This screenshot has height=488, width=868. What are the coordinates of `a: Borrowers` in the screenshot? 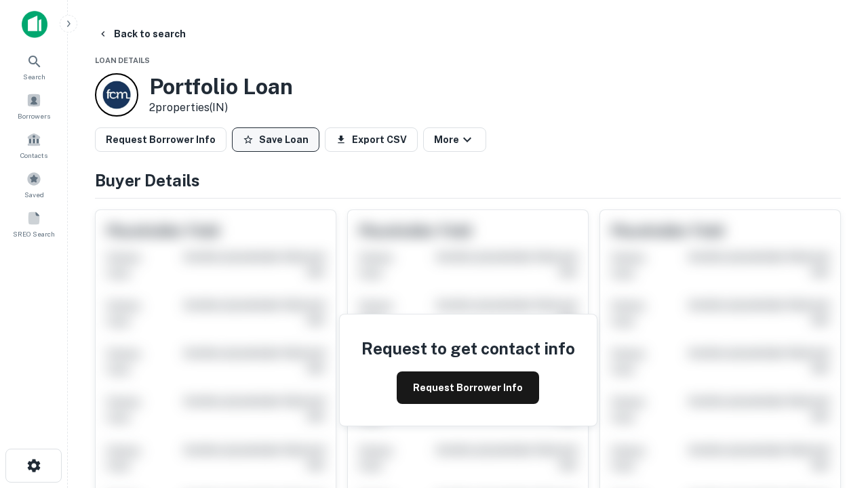 It's located at (34, 106).